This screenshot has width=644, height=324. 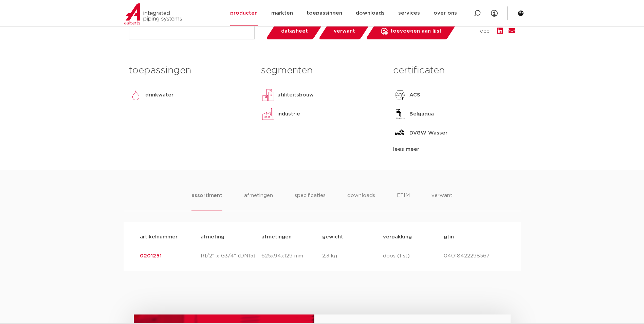 What do you see at coordinates (421, 114) in the screenshot?
I see `p: Belgaqua` at bounding box center [421, 114].